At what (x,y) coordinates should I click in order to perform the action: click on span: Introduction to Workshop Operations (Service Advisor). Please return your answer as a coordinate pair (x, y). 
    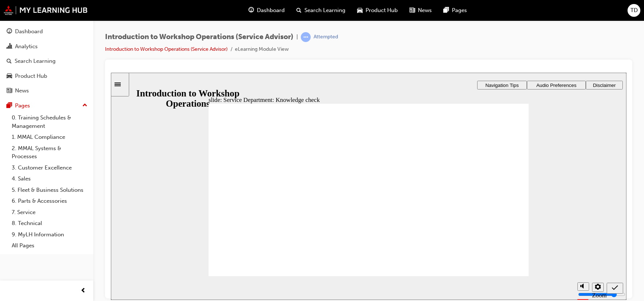
    Looking at the image, I should click on (199, 37).